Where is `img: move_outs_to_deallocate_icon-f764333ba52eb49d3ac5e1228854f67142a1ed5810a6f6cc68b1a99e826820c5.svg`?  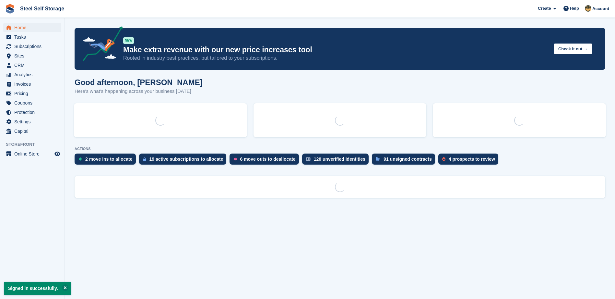 img: move_outs_to_deallocate_icon-f764333ba52eb49d3ac5e1228854f67142a1ed5810a6f6cc68b1a99e826820c5.svg is located at coordinates (235, 159).